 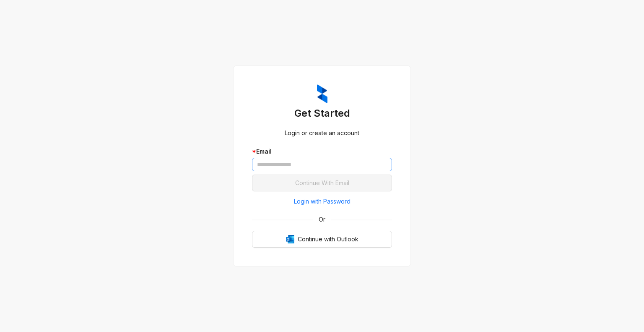 I want to click on span: Login with Password, so click(x=322, y=201).